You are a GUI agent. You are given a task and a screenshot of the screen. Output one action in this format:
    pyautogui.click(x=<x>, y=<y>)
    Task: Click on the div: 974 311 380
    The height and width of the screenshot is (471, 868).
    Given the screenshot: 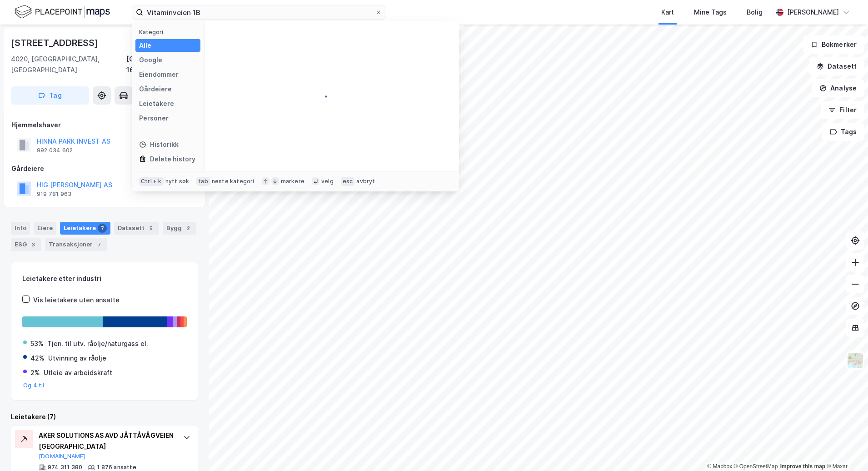 What is the action you would take?
    pyautogui.click(x=65, y=467)
    